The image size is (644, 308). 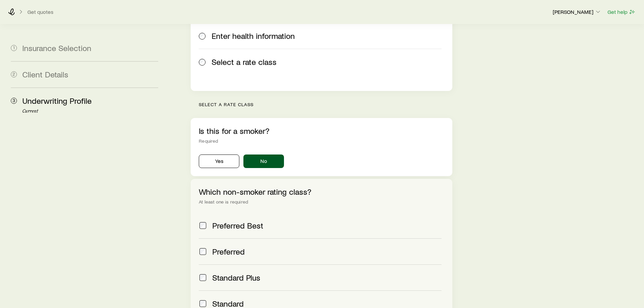 What do you see at coordinates (202, 303) in the screenshot?
I see `input: Standard` at bounding box center [202, 303].